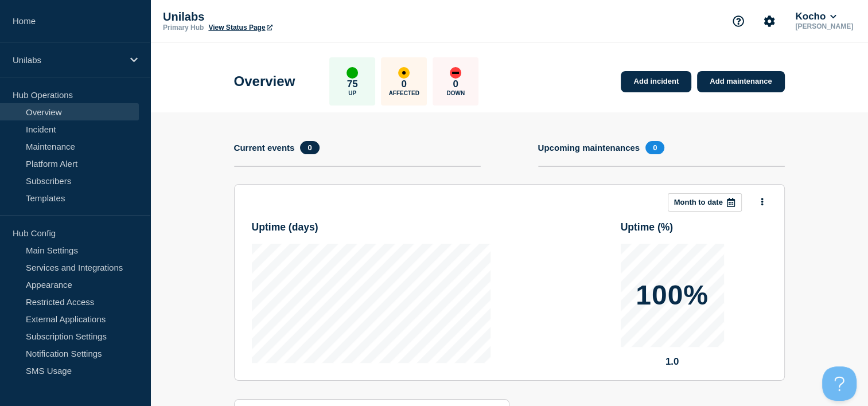 This screenshot has width=868, height=406. Describe the element at coordinates (404, 73) in the screenshot. I see `div: affected` at that location.